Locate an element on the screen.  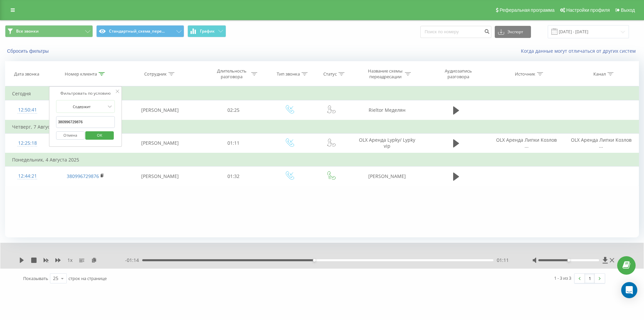
span: строк на странице is located at coordinates (88, 278).